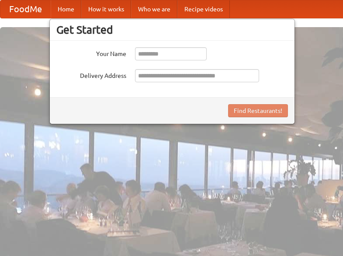 Image resolution: width=343 pixels, height=256 pixels. I want to click on h3: Get Started, so click(172, 30).